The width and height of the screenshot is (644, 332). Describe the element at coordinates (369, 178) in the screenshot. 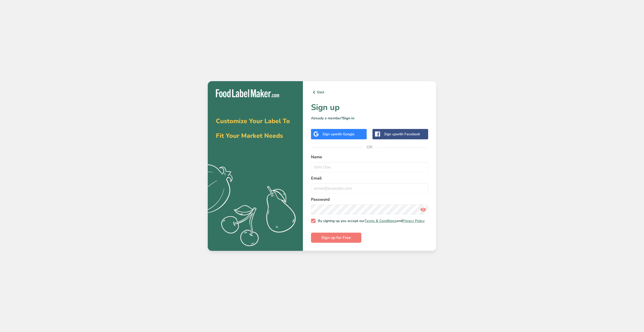

I see `label: Email` at that location.